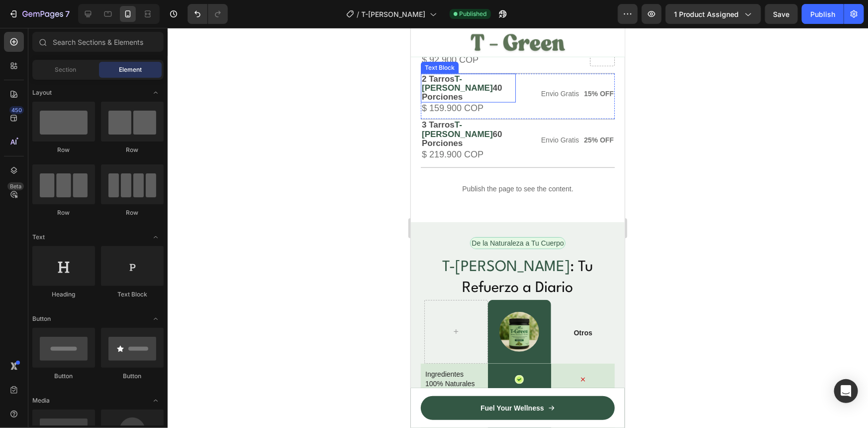  What do you see at coordinates (15, 186) in the screenshot?
I see `div: Beta` at bounding box center [15, 186].